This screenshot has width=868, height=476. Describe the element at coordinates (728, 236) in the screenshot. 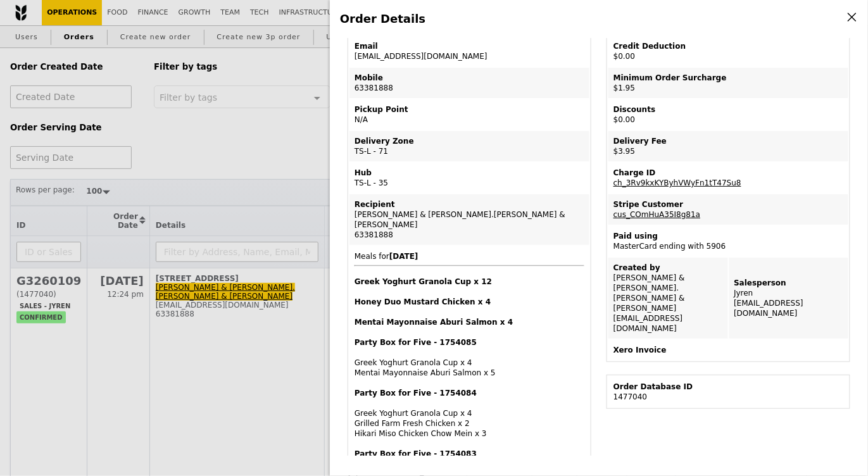

I see `div: Paid using` at that location.